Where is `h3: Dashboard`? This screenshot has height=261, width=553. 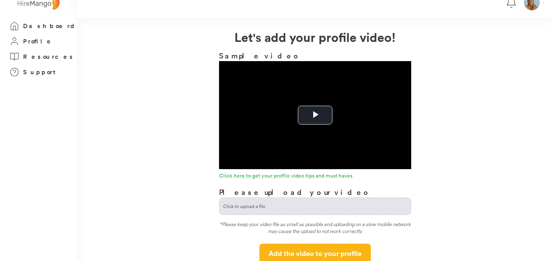
h3: Dashboard is located at coordinates (50, 26).